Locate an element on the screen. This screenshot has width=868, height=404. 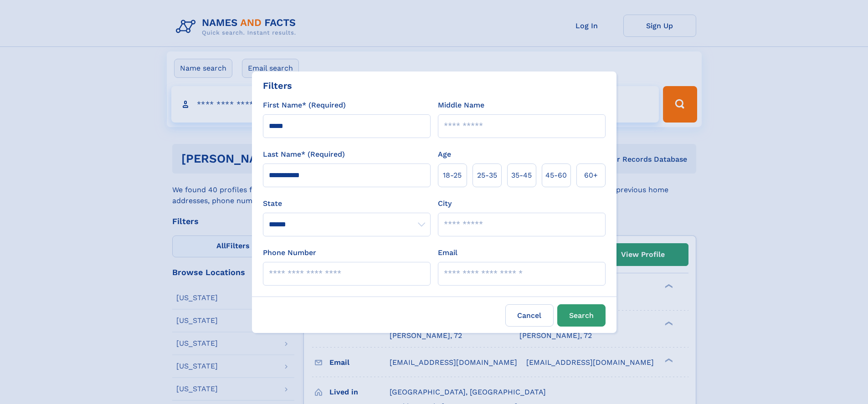
label: Last Name* (Required) is located at coordinates (304, 154).